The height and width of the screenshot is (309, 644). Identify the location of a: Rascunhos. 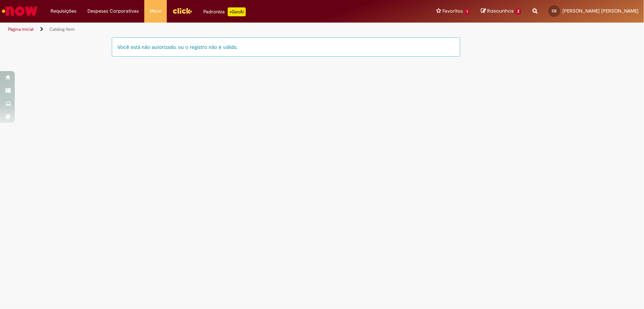
(501, 11).